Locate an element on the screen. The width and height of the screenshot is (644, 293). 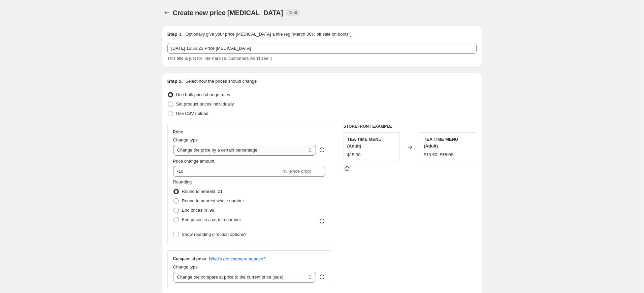
span: Draft is located at coordinates (293, 13).